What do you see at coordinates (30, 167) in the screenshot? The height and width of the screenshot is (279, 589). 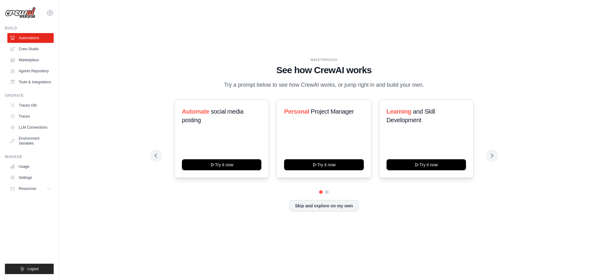 I see `a: Usage` at bounding box center [30, 167].